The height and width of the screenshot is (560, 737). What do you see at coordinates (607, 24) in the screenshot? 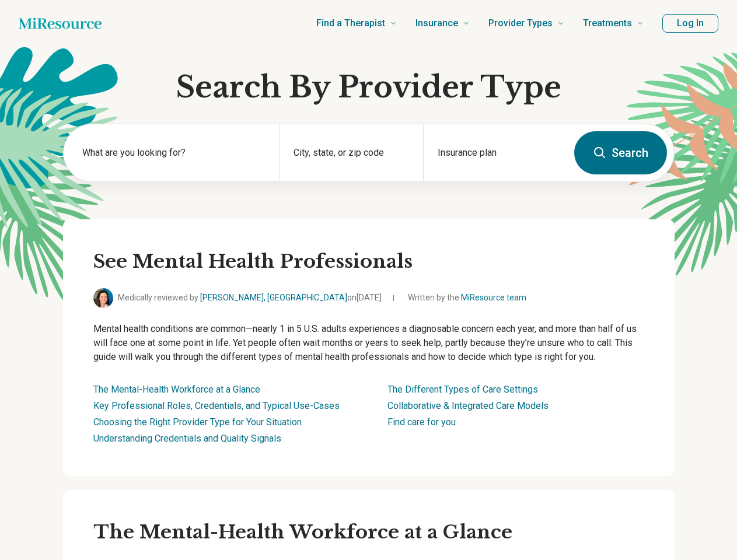
I see `span: Treatments` at bounding box center [607, 24].